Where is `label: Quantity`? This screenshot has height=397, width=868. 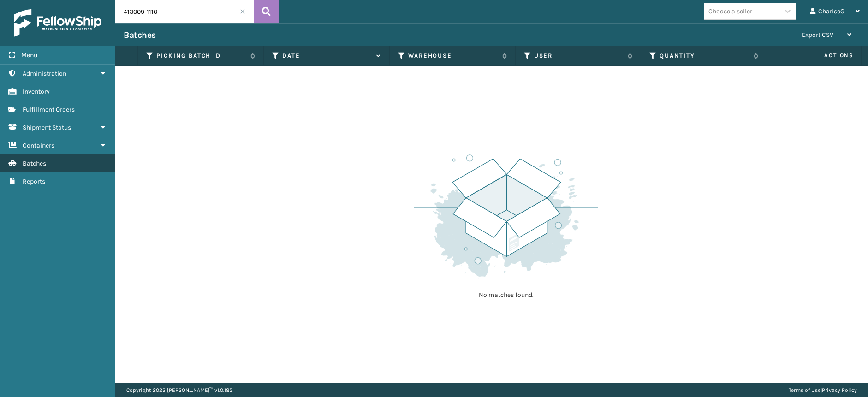 label: Quantity is located at coordinates (704, 56).